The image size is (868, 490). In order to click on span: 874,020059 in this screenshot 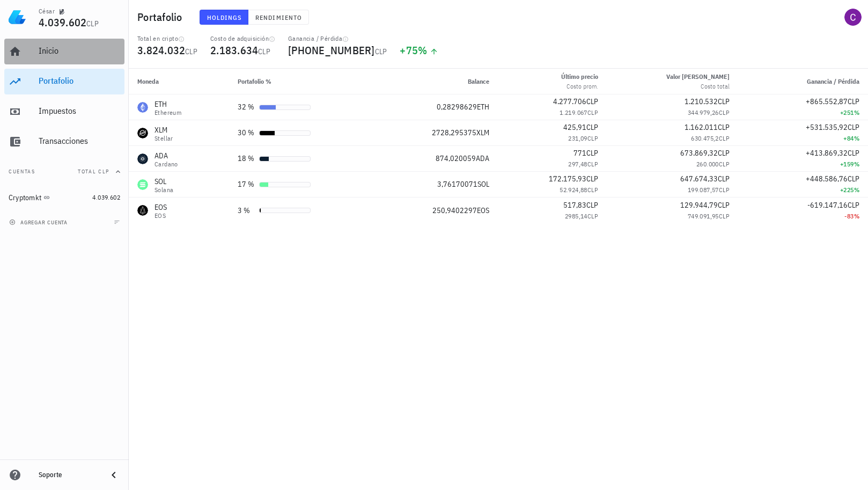, I will do `click(455, 158)`.